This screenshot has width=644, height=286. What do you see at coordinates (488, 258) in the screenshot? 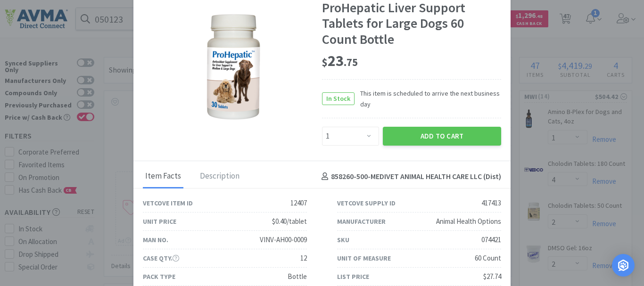
I see `div: 60 Count` at bounding box center [488, 258].